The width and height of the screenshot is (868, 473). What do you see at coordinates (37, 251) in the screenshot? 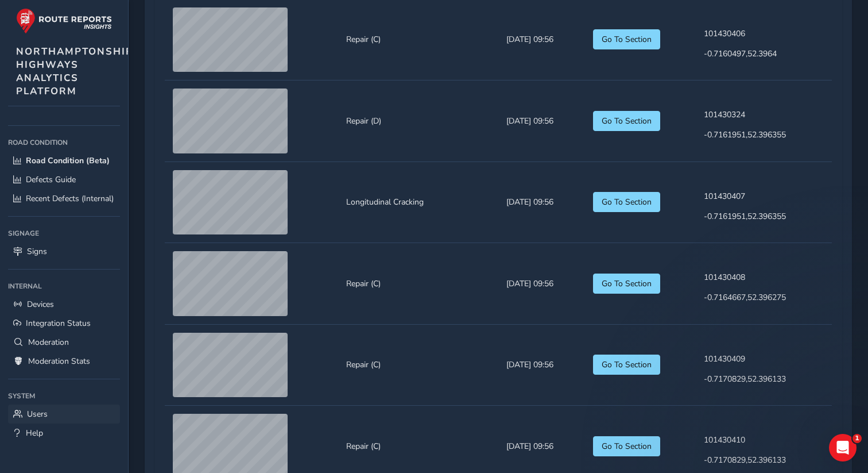
I see `span: Signs` at bounding box center [37, 251].